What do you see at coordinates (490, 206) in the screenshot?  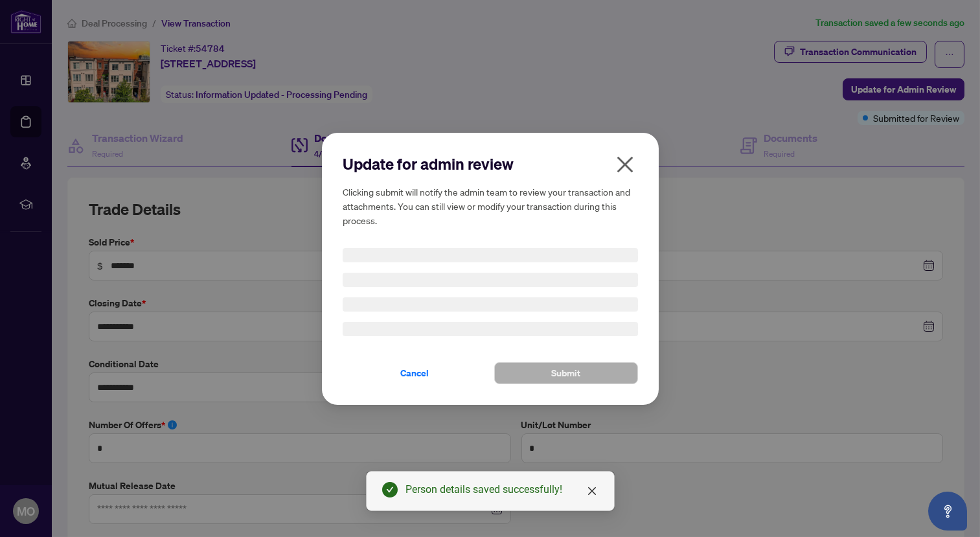 I see `h5: Clicking submit will notify the admin team to review your transaction and attachments. You can st...` at bounding box center [490, 206].